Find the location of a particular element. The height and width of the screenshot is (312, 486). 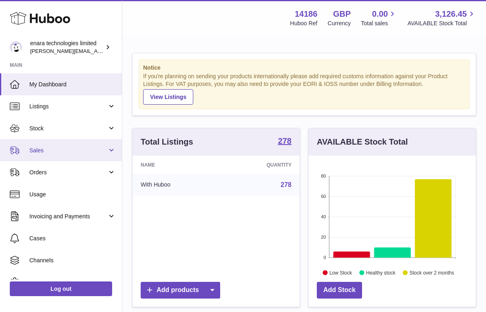

strong: 278 is located at coordinates (284, 141).